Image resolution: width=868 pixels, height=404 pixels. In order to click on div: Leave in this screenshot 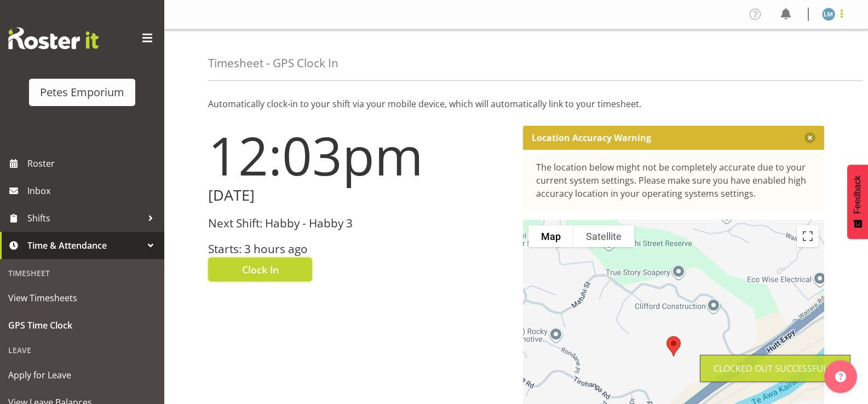, I will do `click(82, 350)`.